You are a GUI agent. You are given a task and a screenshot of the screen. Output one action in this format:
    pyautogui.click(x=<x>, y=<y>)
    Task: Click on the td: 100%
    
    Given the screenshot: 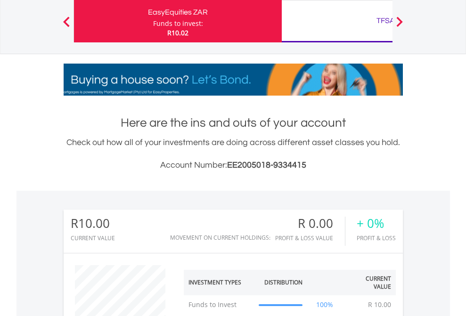 What is the action you would take?
    pyautogui.click(x=325, y=305)
    